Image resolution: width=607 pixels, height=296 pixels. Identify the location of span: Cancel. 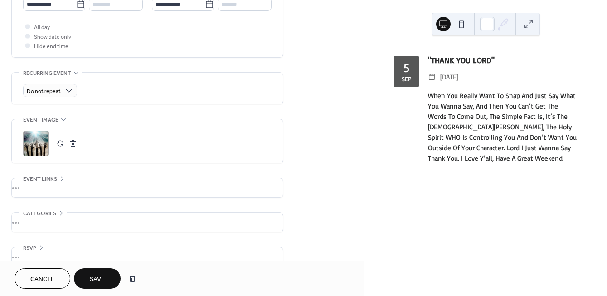
(42, 279).